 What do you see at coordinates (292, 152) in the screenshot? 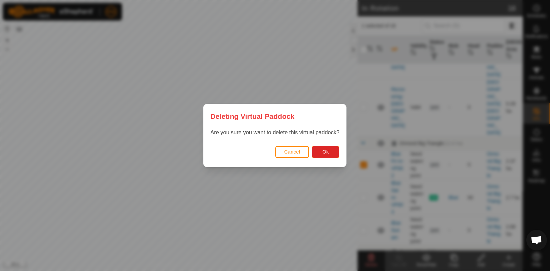
I see `button: Cancel` at bounding box center [292, 152].